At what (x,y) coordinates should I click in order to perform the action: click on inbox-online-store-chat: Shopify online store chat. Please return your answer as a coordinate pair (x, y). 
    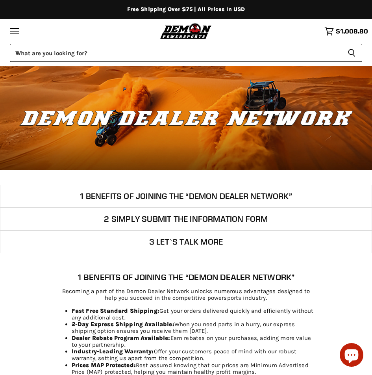
    Looking at the image, I should click on (352, 356).